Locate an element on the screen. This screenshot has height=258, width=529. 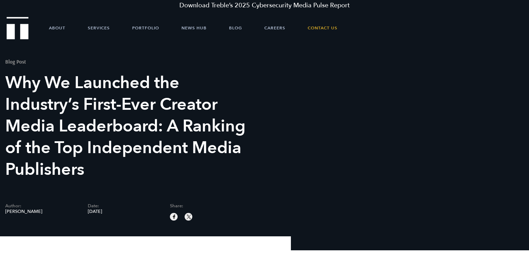
a: Contact Us is located at coordinates (322, 28).